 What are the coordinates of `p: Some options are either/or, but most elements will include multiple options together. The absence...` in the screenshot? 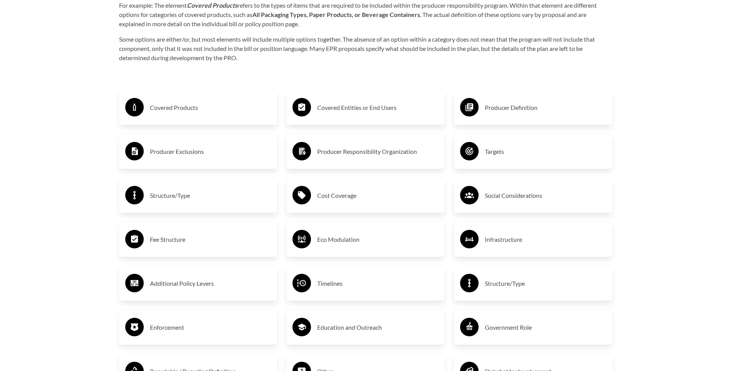 It's located at (366, 49).